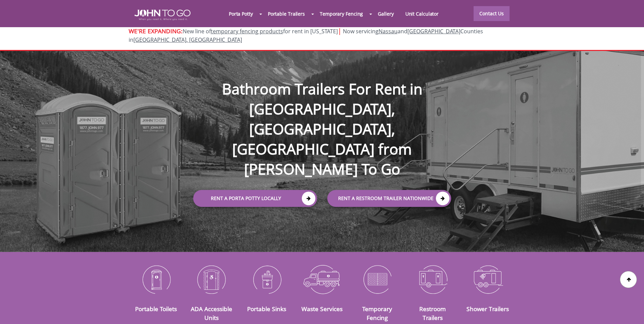 This screenshot has width=644, height=324. Describe the element at coordinates (433, 313) in the screenshot. I see `a: Restroom Trailers` at that location.